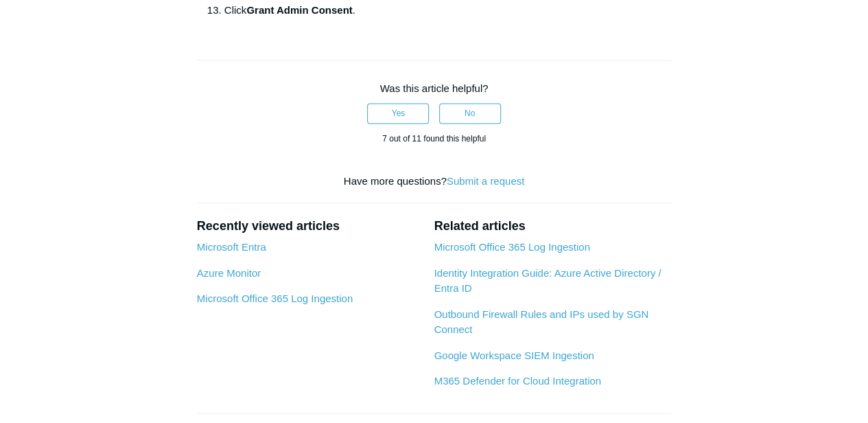 This screenshot has width=868, height=423. I want to click on a: Submit a request, so click(486, 181).